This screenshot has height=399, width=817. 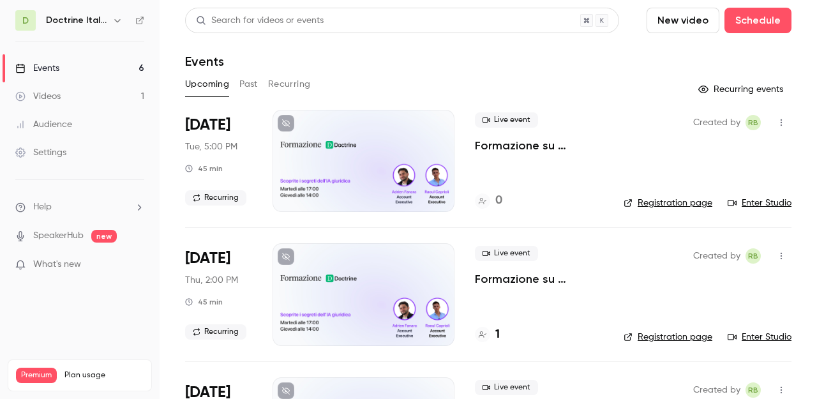 I want to click on a: 1, so click(x=487, y=335).